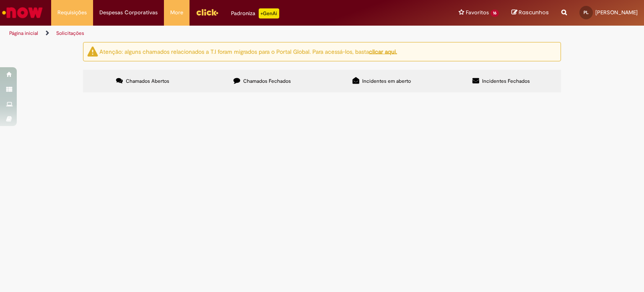 This screenshot has width=644, height=292. I want to click on span: Despesas Corporativas, so click(128, 13).